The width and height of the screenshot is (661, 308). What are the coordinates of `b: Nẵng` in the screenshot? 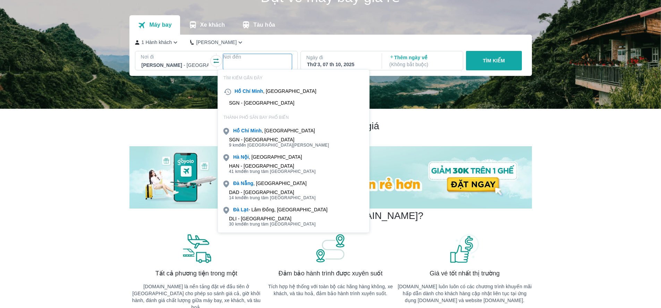 It's located at (247, 183).